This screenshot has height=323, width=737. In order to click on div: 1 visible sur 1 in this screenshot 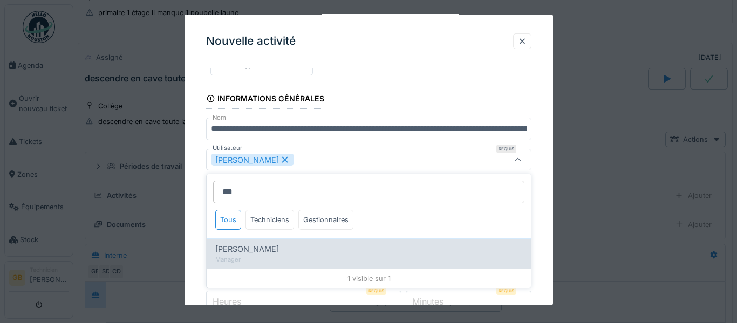, I will do `click(369, 279)`.